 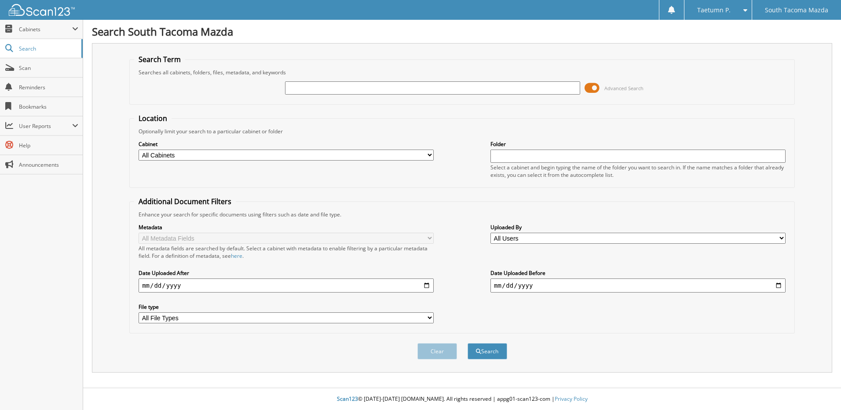 What do you see at coordinates (48, 48) in the screenshot?
I see `span: Search` at bounding box center [48, 48].